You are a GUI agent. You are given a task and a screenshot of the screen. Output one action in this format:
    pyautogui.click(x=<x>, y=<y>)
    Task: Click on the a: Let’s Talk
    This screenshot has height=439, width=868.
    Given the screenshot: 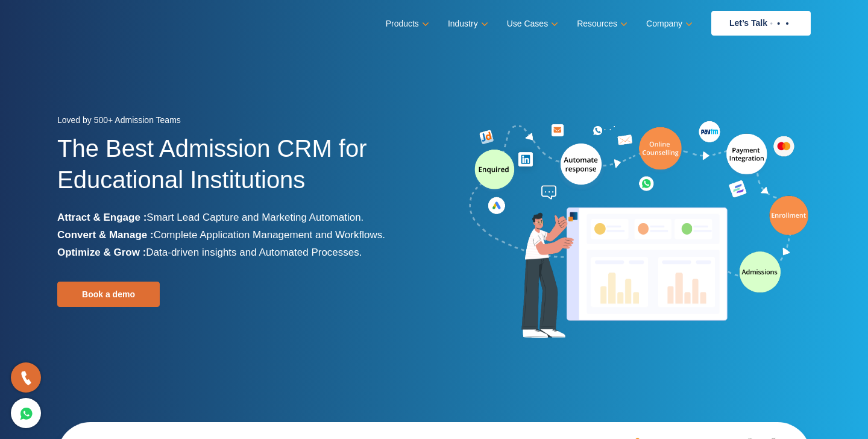 What is the action you would take?
    pyautogui.click(x=760, y=23)
    